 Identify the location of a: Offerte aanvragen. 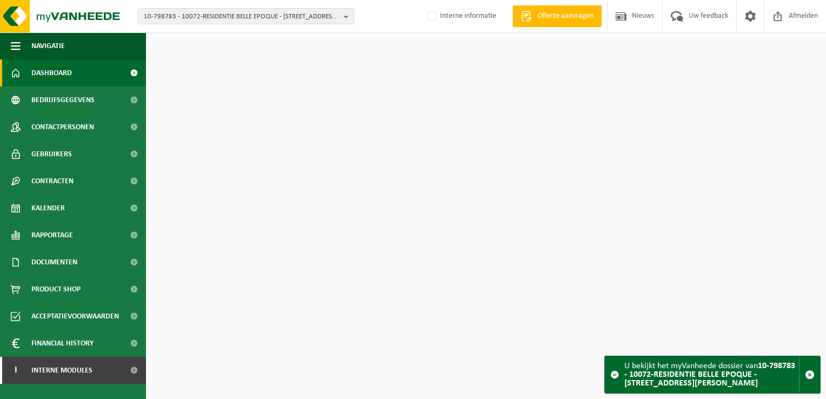
(557, 16).